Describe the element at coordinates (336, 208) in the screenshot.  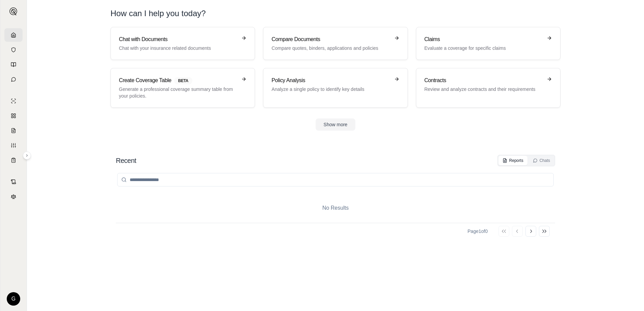
I see `div: No Results` at that location.